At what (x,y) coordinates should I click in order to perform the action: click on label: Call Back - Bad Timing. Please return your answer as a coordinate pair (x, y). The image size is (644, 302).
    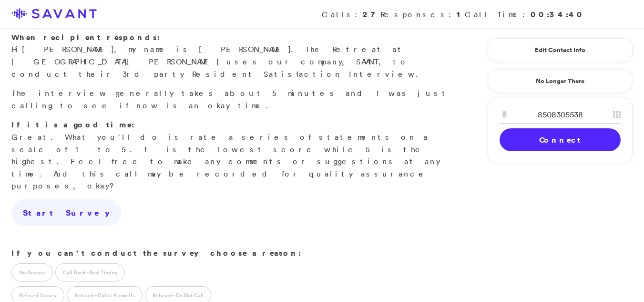
    Looking at the image, I should click on (90, 273).